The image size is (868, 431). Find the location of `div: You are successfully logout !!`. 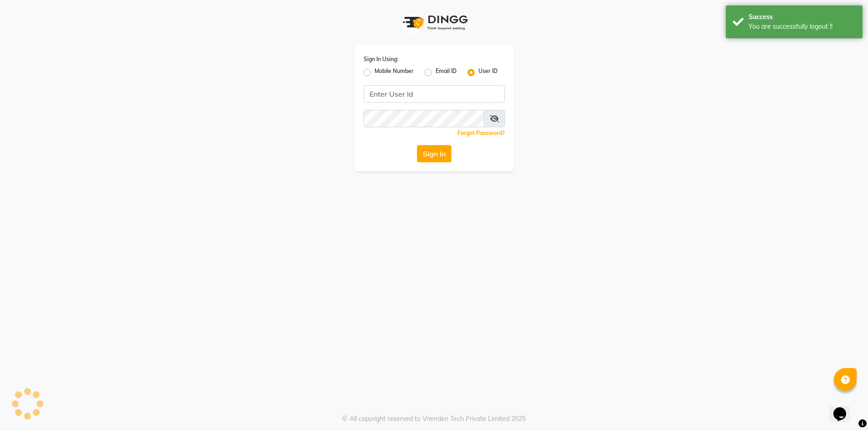

div: You are successfully logout !! is located at coordinates (802, 27).